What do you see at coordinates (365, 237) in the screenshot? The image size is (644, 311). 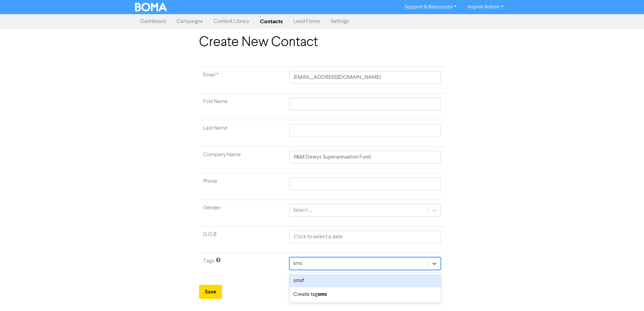 I see `input: Click to select a date` at bounding box center [365, 237].